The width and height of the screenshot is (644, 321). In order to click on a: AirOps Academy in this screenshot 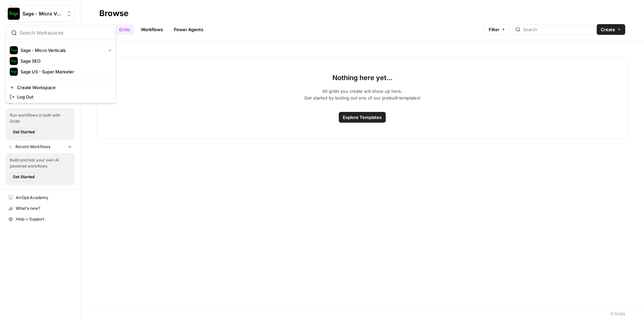, I will do `click(40, 198)`.